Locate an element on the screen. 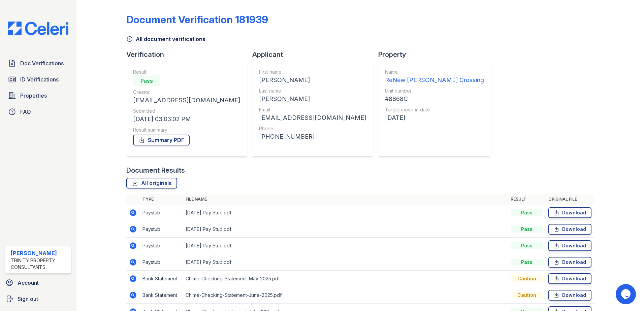  a: All originals is located at coordinates (151, 183).